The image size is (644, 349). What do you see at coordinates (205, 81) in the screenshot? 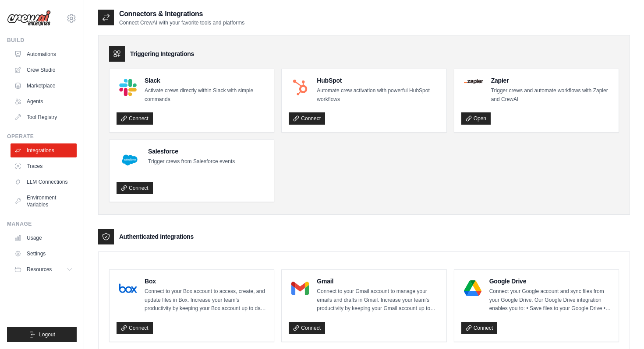
I see `h4: Slack` at bounding box center [205, 81].